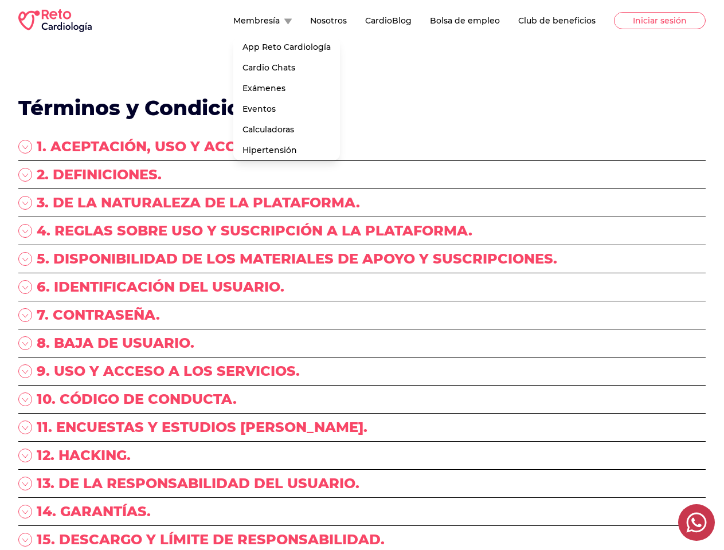 The width and height of the screenshot is (724, 550). I want to click on a: Hipertensión, so click(287, 150).